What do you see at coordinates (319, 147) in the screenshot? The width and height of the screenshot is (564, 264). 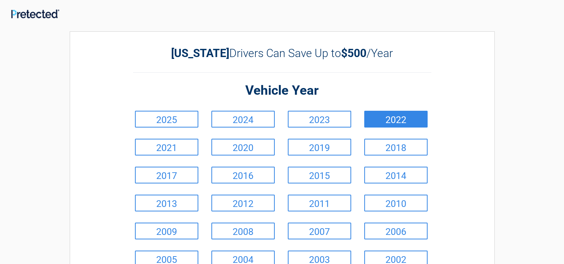 I see `a: 2019` at bounding box center [319, 147].